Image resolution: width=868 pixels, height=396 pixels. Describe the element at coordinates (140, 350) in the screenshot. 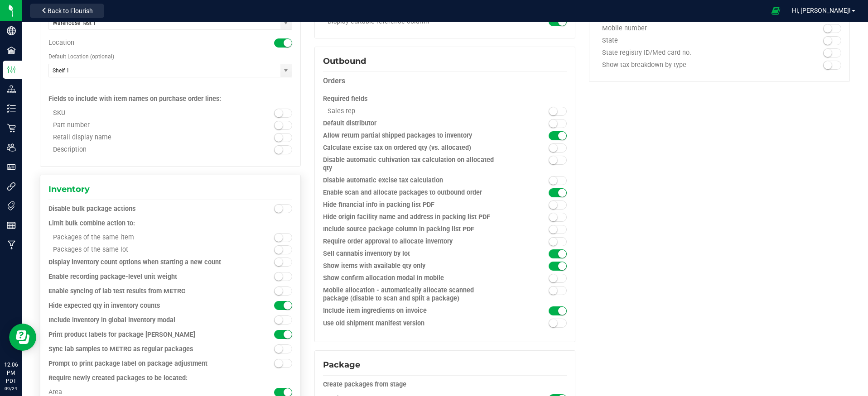

I see `div: Sync lab samples to METRC as regular packages` at that location.